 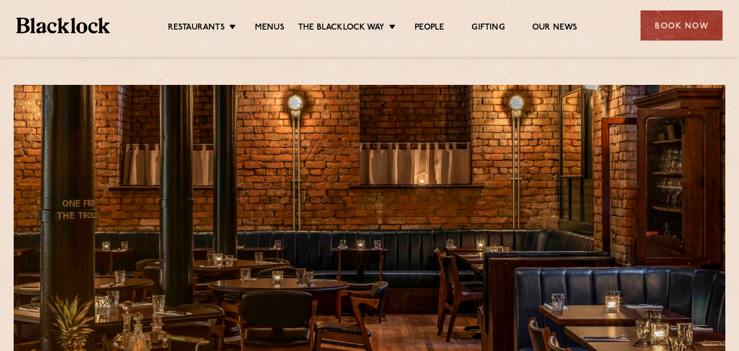 I want to click on div: Book Now, so click(x=682, y=25).